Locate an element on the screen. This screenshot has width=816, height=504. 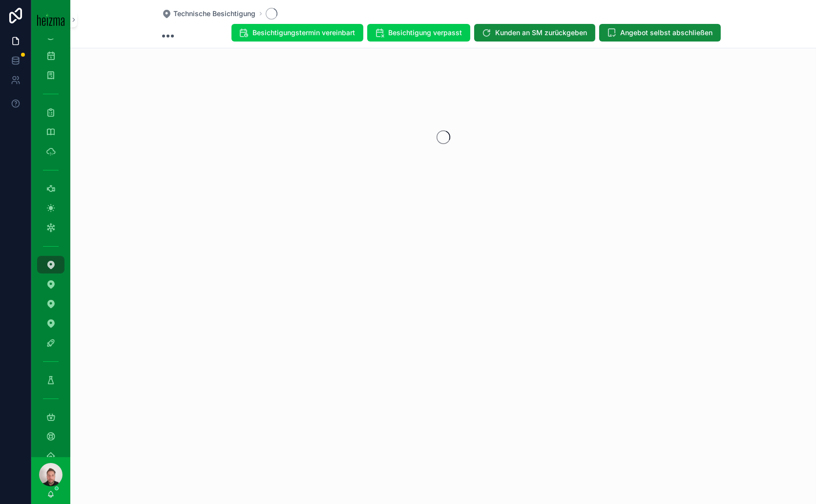
span: Kunden an SM zurückgeben is located at coordinates (542, 33).